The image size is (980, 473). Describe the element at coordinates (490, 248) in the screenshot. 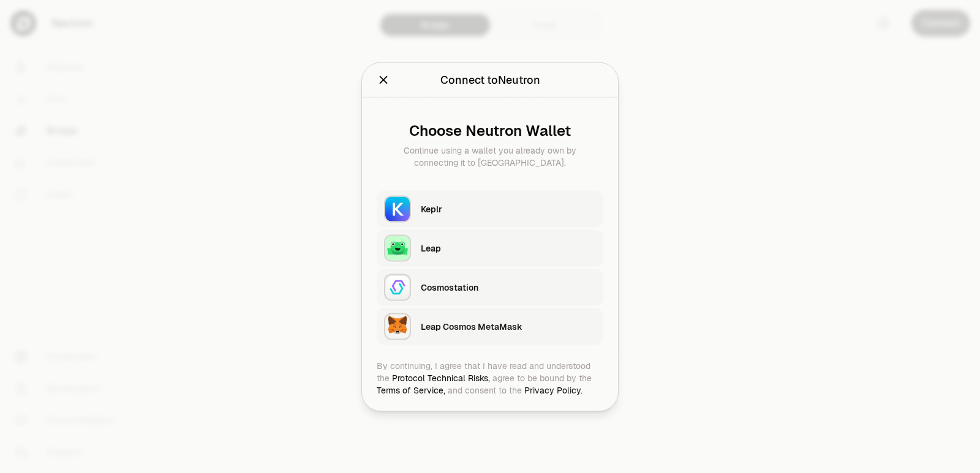

I see `button: LeapLeap` at that location.